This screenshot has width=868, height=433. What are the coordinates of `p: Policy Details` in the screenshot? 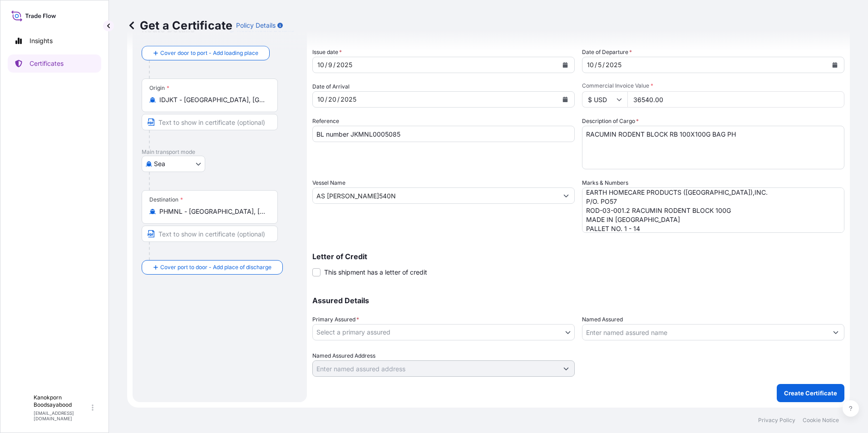 It's located at (256, 25).